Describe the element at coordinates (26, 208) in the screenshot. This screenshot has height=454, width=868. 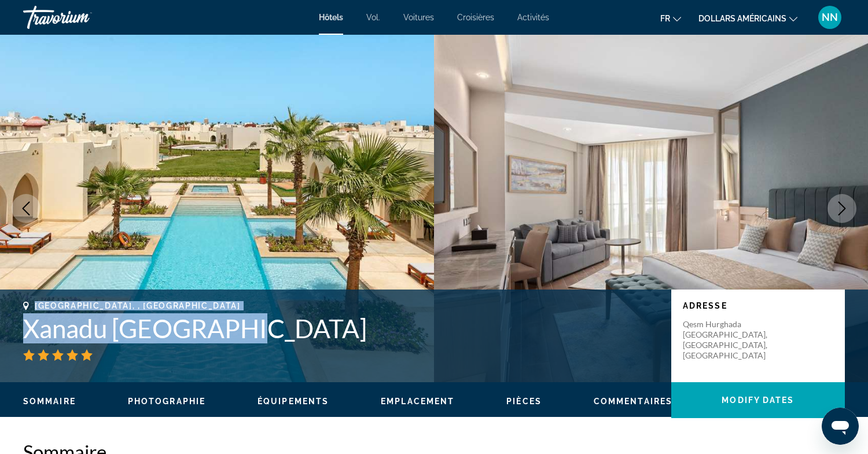
I see `button: Previous image` at that location.